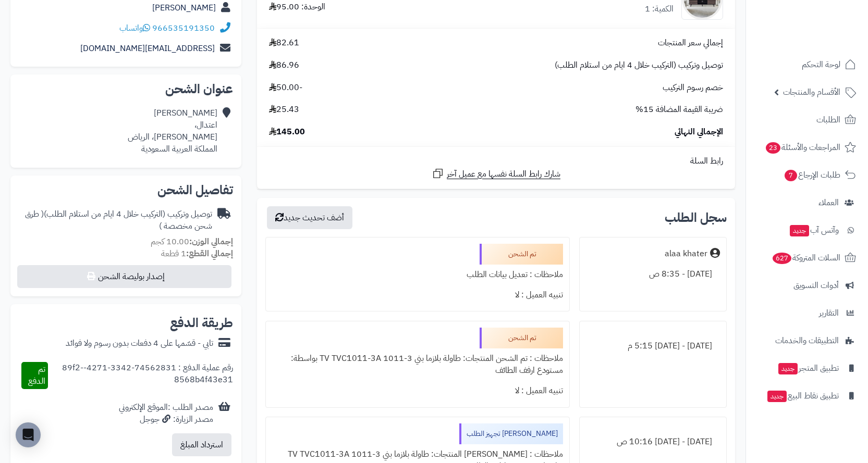 The height and width of the screenshot is (463, 868). Describe the element at coordinates (125, 89) in the screenshot. I see `h2: عنوان الشحن` at that location.